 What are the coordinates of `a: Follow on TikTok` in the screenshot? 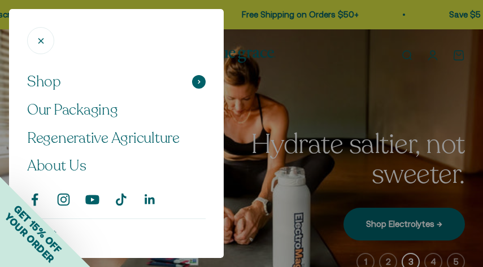 It's located at (121, 200).